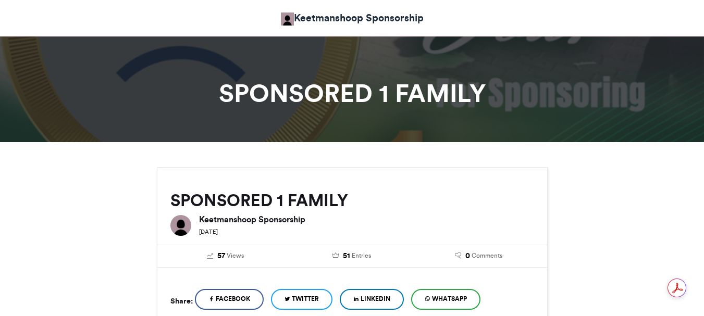 The width and height of the screenshot is (704, 316). I want to click on h6: Keetmanshoop Sponsorship, so click(366, 219).